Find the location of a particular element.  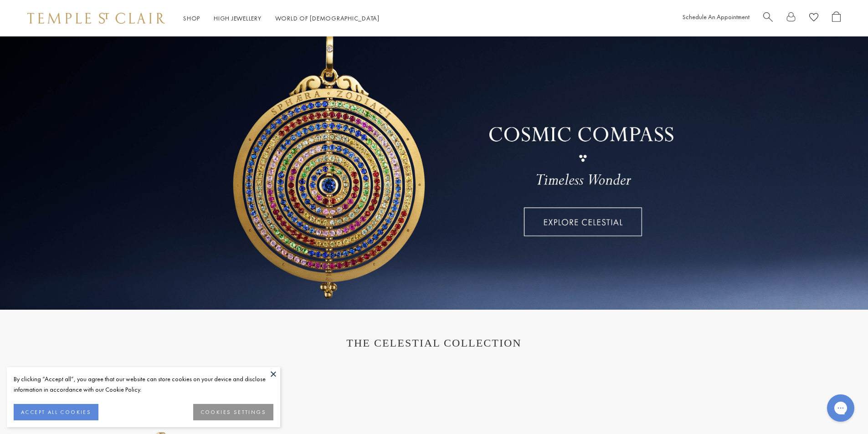

img: Temple St. Clair is located at coordinates (96, 18).